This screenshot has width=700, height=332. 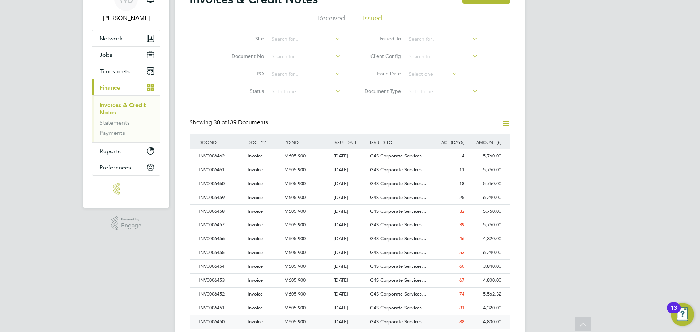 I want to click on span: Timesheets, so click(x=114, y=71).